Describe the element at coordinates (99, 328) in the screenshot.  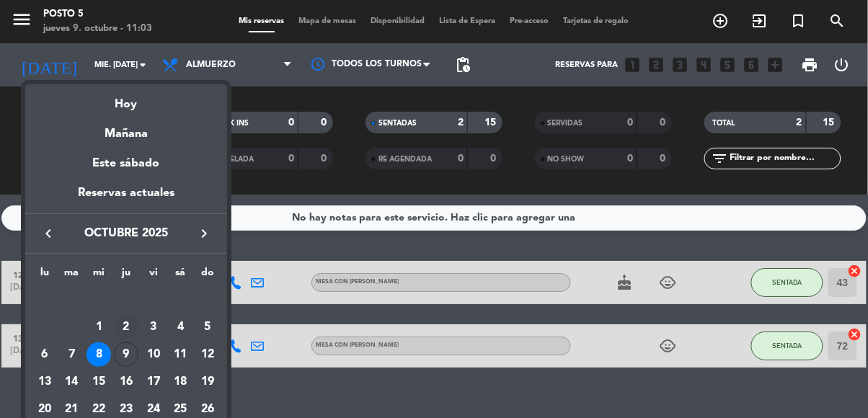
I see `div: 1` at that location.